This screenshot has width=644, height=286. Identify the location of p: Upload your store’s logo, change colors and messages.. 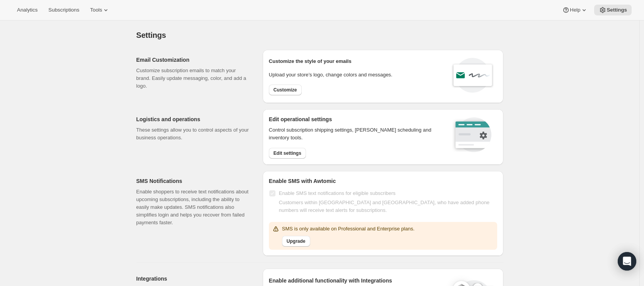
(330, 75).